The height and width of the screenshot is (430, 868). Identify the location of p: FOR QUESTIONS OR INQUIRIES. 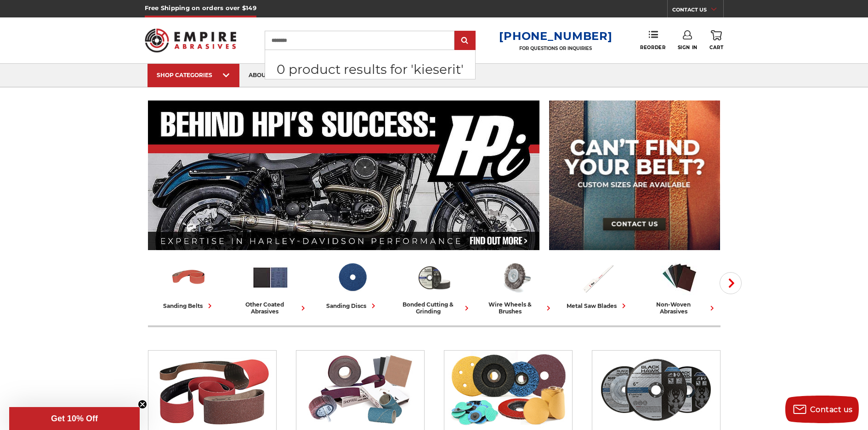
(555, 48).